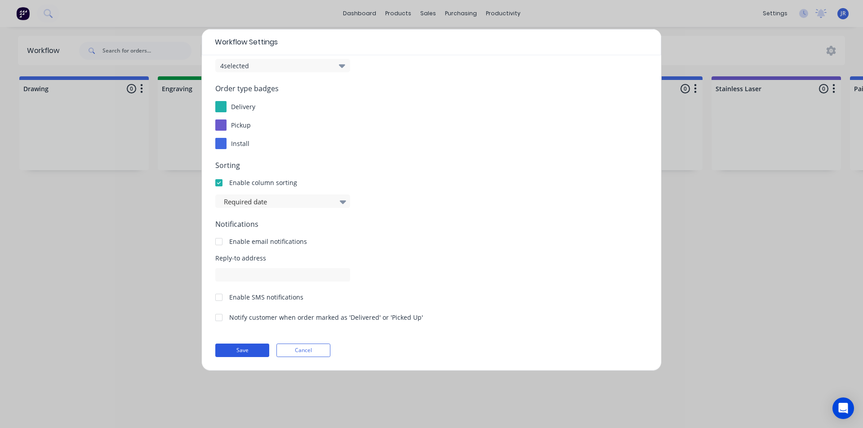 The image size is (863, 428). I want to click on button: Cancel, so click(303, 351).